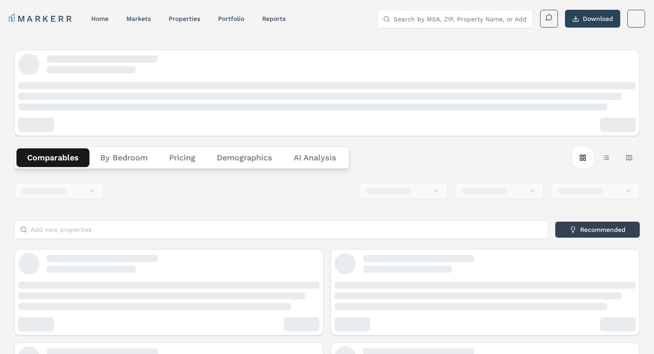 This screenshot has height=354, width=654. Describe the element at coordinates (41, 19) in the screenshot. I see `a: MARKERR` at that location.